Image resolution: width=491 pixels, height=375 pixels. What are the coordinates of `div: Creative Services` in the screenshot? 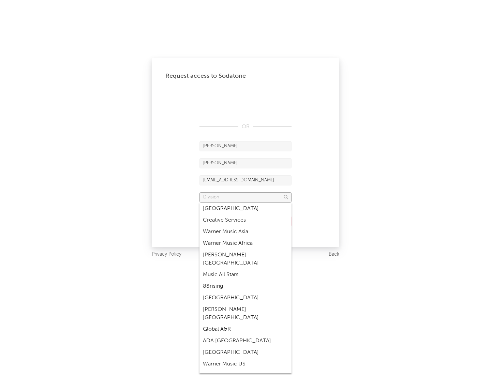 It's located at (246, 220).